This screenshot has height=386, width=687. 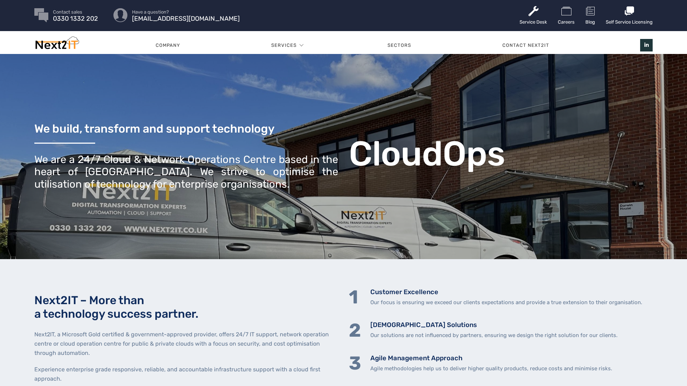 I want to click on a: Contact sales 0330 1332 202, so click(x=75, y=15).